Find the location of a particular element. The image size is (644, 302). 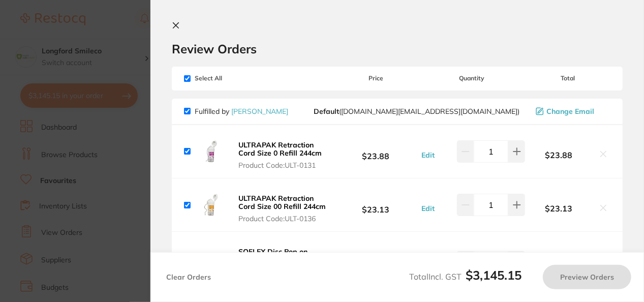

span: Product Code: ULT-0131 is located at coordinates (284, 165).